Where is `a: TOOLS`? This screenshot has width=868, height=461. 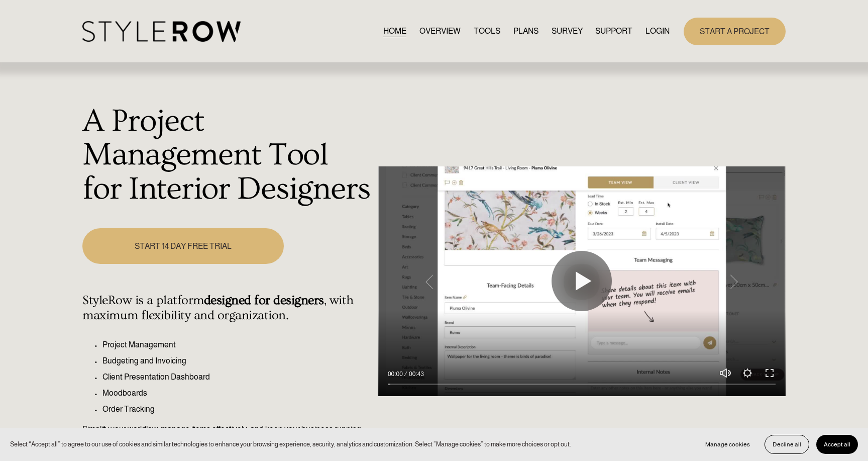 a: TOOLS is located at coordinates (487, 31).